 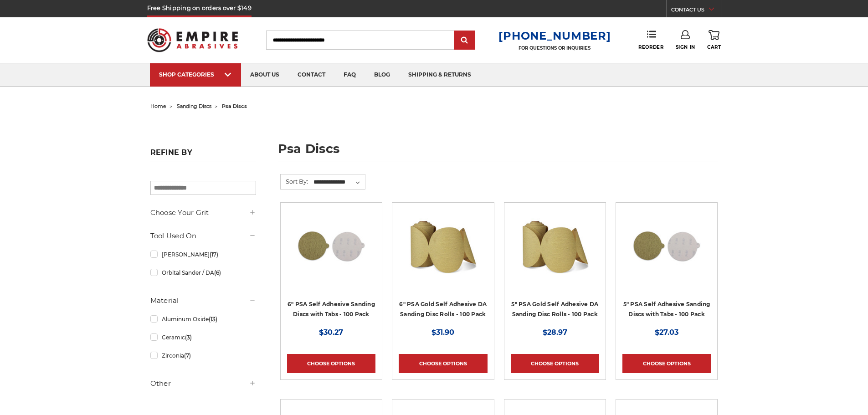 What do you see at coordinates (189, 337) in the screenshot?
I see `span: (3)` at bounding box center [189, 337].